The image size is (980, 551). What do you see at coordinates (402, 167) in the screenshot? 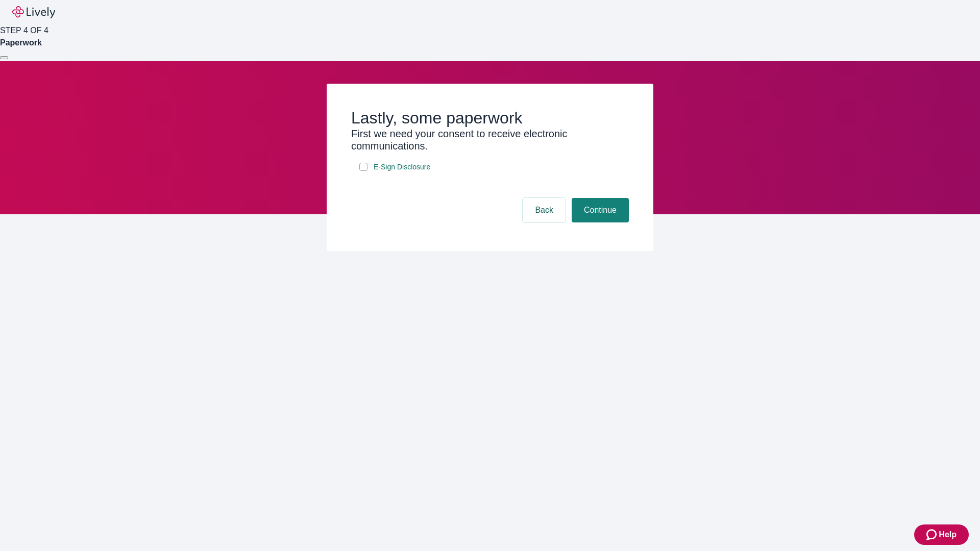
I see `a: e-sign disclosure document` at bounding box center [402, 167].